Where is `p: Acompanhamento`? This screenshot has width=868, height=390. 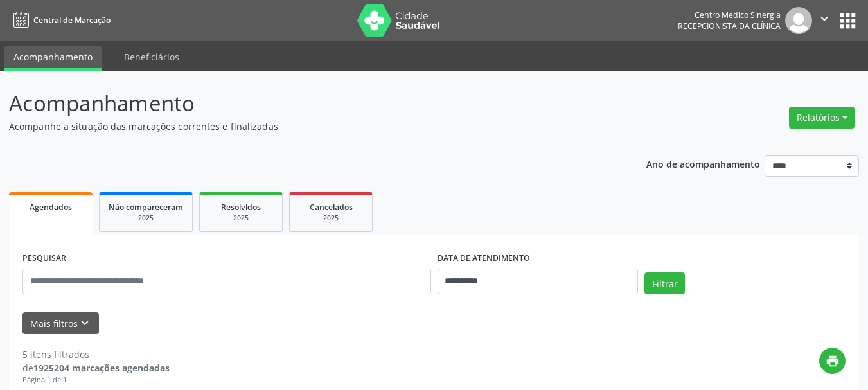 p: Acompanhamento is located at coordinates (306, 103).